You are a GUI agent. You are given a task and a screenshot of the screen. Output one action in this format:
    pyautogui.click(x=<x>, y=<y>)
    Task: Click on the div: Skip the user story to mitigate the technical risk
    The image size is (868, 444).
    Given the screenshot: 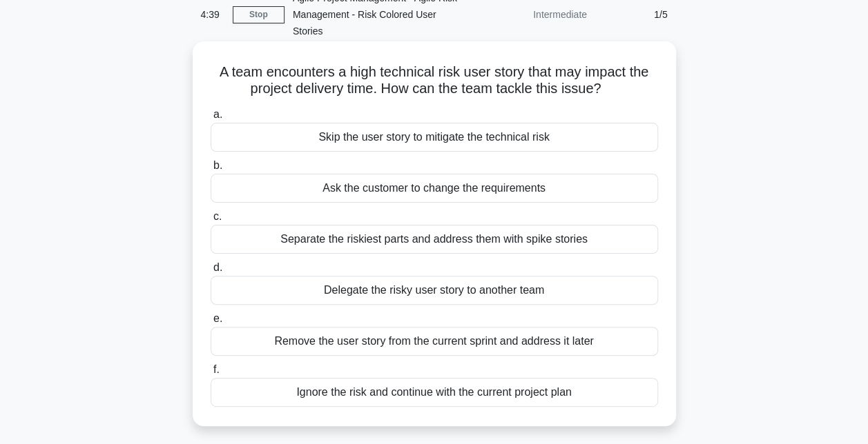 What is the action you would take?
    pyautogui.click(x=434, y=137)
    